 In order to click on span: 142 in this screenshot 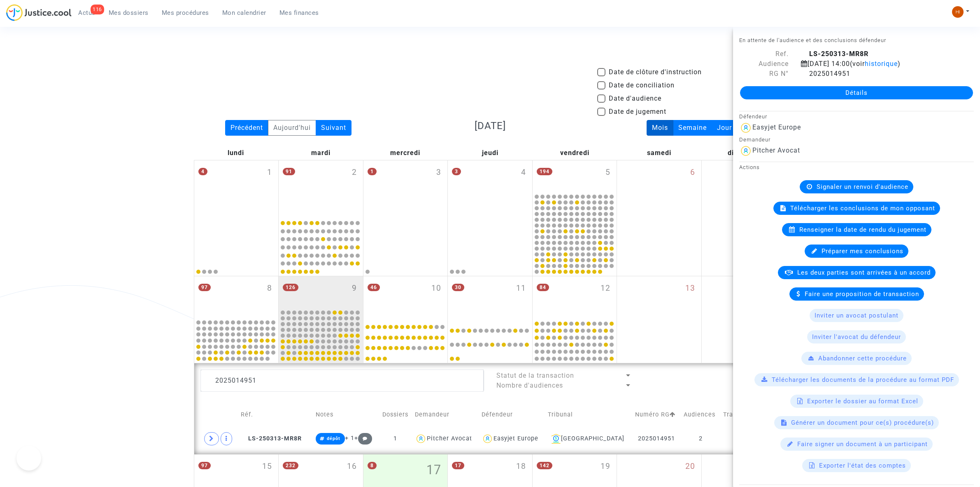, I will do `click(545, 466)`.